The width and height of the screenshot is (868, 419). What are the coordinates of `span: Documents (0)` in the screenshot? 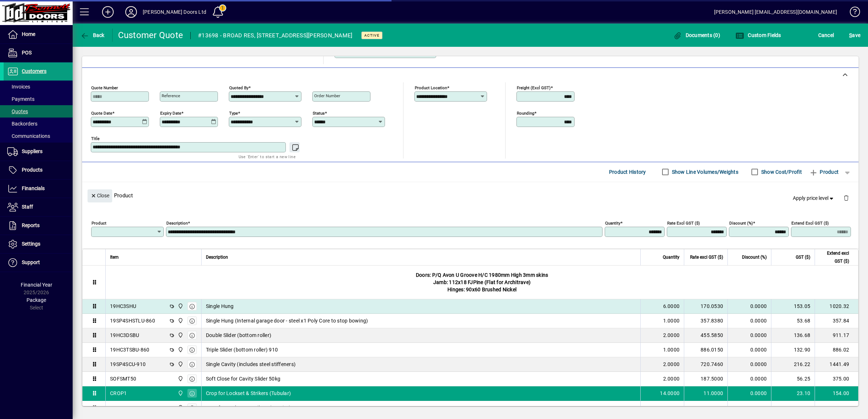 It's located at (697, 35).